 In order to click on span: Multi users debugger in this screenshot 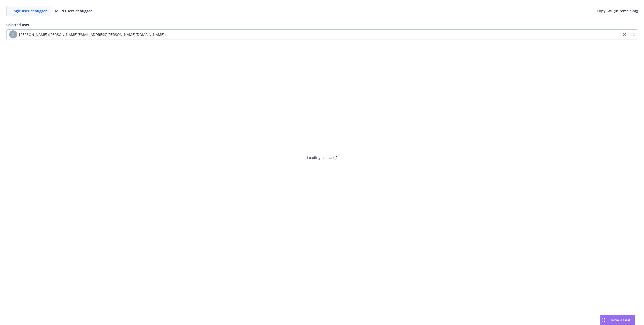, I will do `click(74, 11)`.